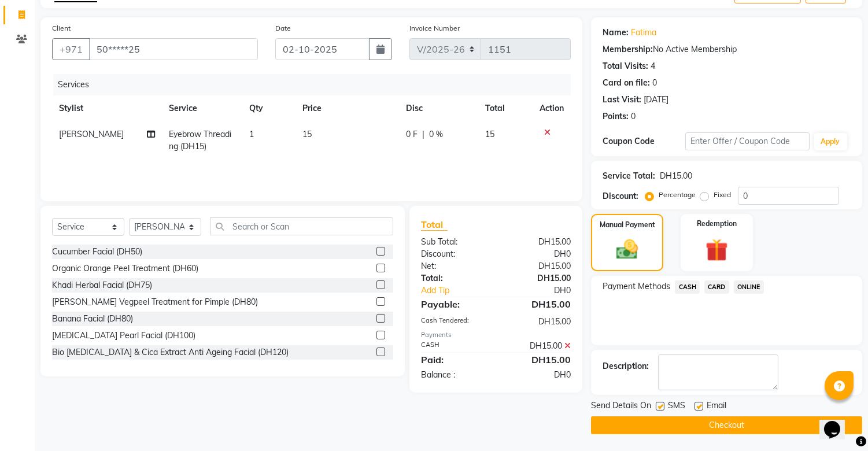 The width and height of the screenshot is (868, 451). I want to click on div: Payable:, so click(454, 304).